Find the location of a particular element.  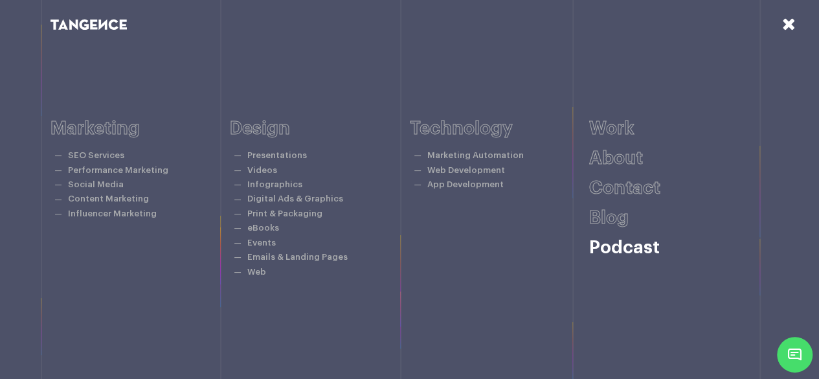

a: Digital Ads & Graphics is located at coordinates (295, 198).